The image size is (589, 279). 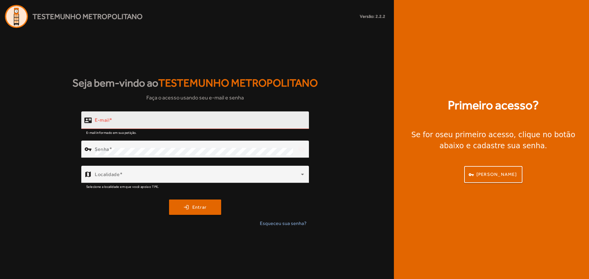 What do you see at coordinates (493, 140) in the screenshot?
I see `div: Se for o , clique no botão abaixo e cadastre sua senha.` at bounding box center [493, 140].